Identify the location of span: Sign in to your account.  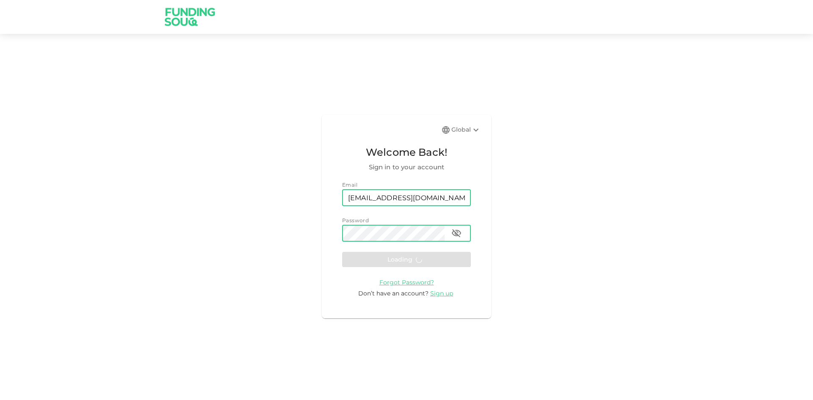
(406, 167).